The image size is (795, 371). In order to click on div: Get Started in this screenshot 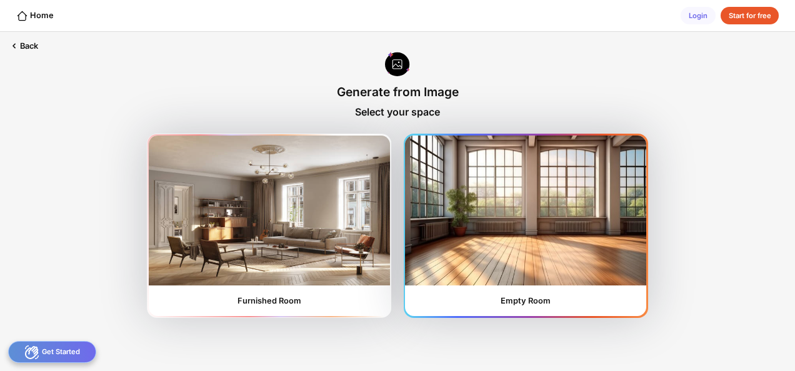, I will do `click(52, 352)`.